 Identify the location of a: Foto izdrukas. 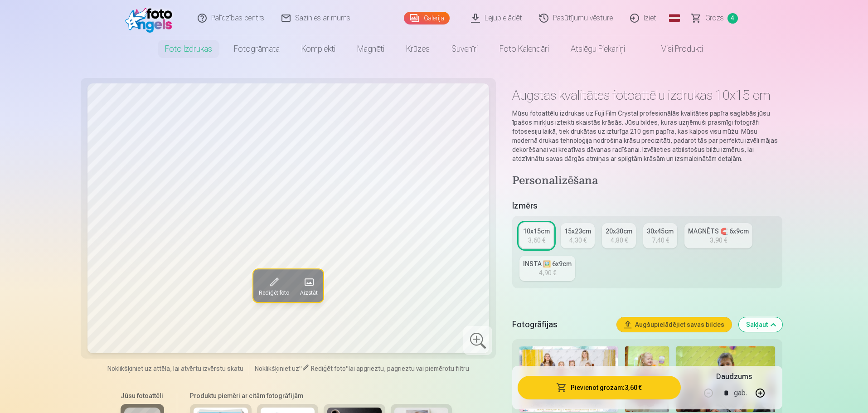
(189, 49).